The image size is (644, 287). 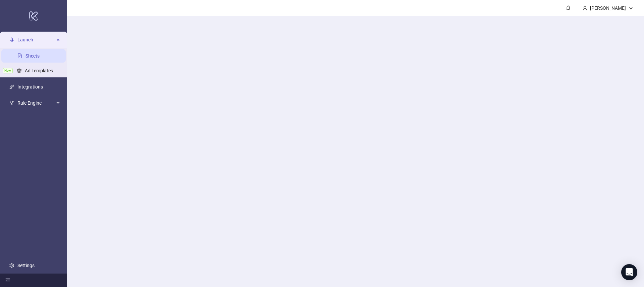 What do you see at coordinates (569, 7) in the screenshot?
I see `span: bell` at bounding box center [569, 7].